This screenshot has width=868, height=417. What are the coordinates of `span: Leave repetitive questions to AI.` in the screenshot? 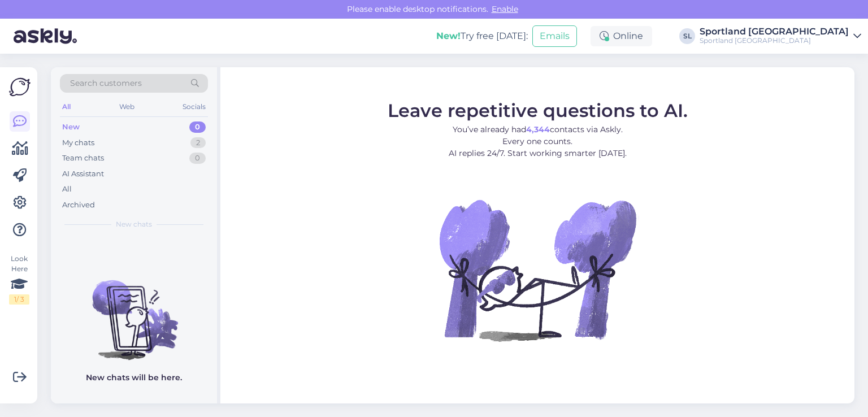 It's located at (537, 110).